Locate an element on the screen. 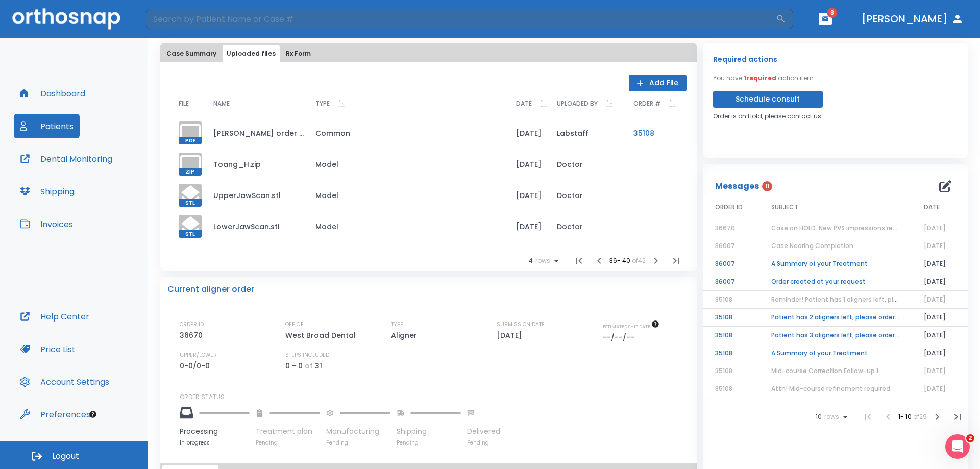 The height and width of the screenshot is (469, 980). p: Manufacturing is located at coordinates (359, 431).